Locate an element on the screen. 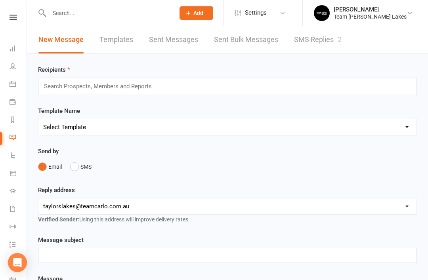 The width and height of the screenshot is (428, 280). label: Reply address is located at coordinates (56, 190).